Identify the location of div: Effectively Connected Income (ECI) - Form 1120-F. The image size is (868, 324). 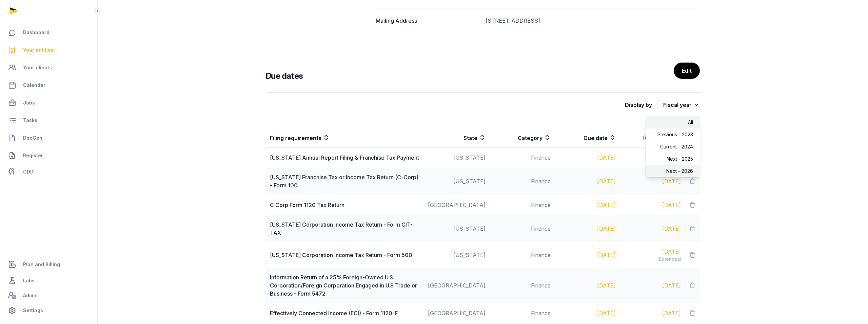
(345, 313).